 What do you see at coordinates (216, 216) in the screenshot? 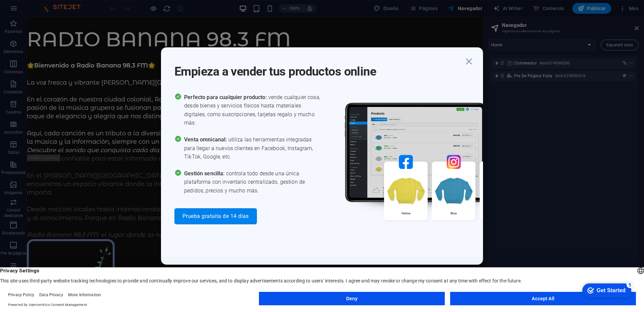
I see `span: Prueba gratuita de 14 días` at bounding box center [216, 216].